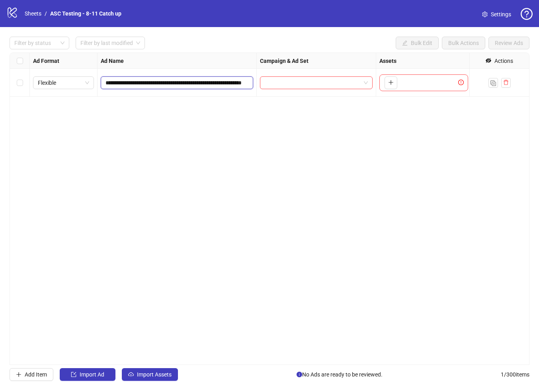 The height and width of the screenshot is (392, 539). I want to click on div: Resize Ad Name column, so click(255, 61).